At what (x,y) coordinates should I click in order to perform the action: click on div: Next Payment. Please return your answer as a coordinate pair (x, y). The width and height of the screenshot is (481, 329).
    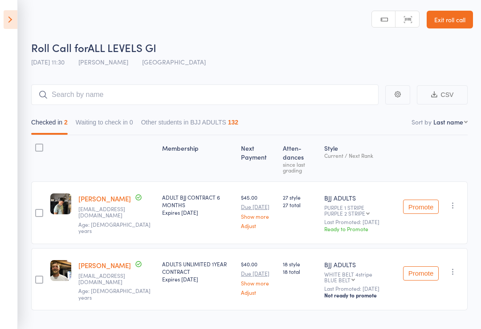
    Looking at the image, I should click on (258, 158).